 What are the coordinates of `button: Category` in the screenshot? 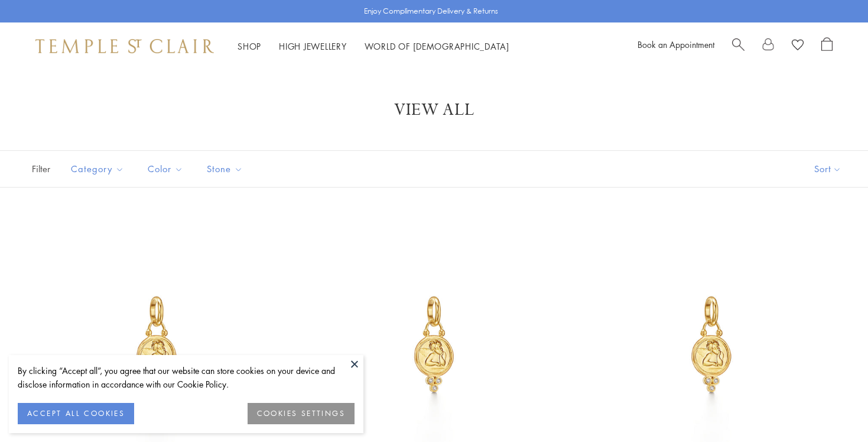 It's located at (97, 168).